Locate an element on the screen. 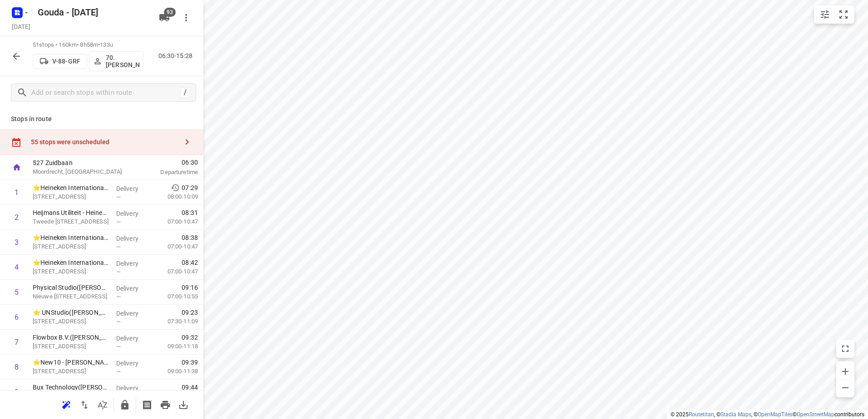  h5: Project date is located at coordinates (21, 27).